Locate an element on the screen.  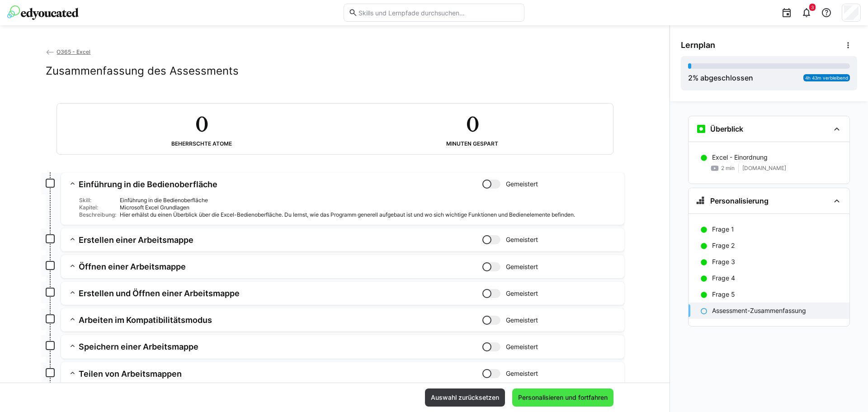
span: Auswahl zurücksetzen is located at coordinates (465, 397).